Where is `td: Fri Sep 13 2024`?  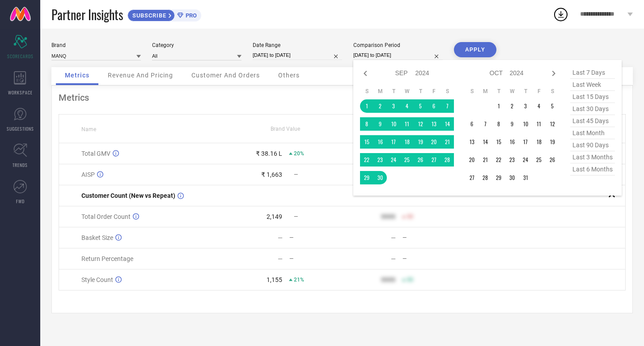 td: Fri Sep 13 2024 is located at coordinates (433, 124).